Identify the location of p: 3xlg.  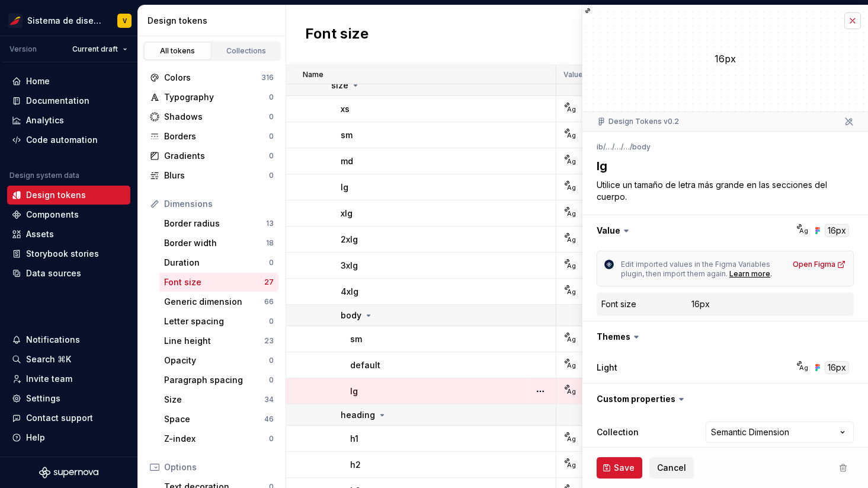
(349, 265).